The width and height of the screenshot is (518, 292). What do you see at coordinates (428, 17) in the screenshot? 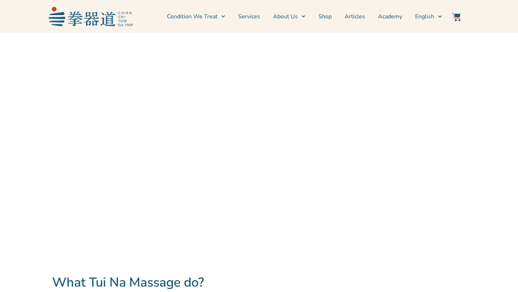
I see `a: English` at bounding box center [428, 17].